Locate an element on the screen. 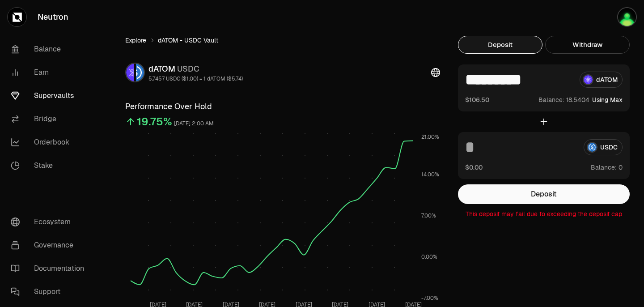 This screenshot has height=307, width=644. img: dATOM Logo is located at coordinates (130, 73).